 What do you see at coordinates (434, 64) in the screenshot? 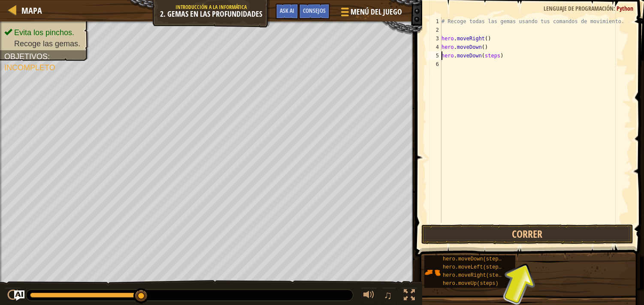
I see `div: 6` at bounding box center [434, 64].